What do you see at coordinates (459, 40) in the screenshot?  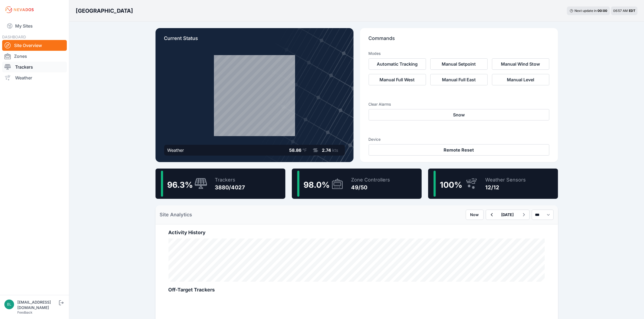 I see `p: Commands` at bounding box center [459, 40].